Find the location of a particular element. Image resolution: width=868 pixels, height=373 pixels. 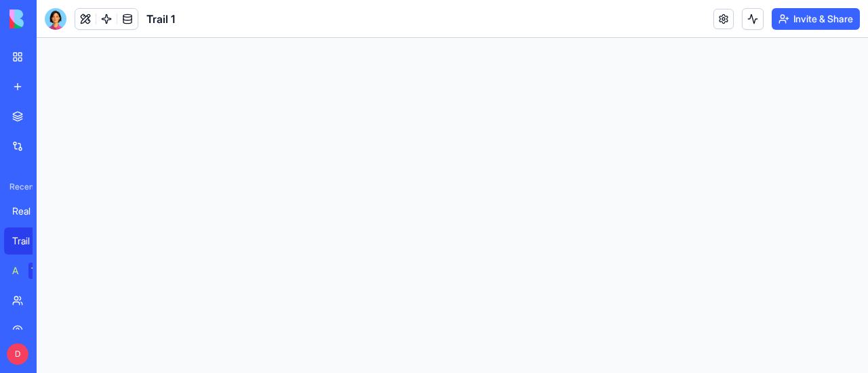

div: AI Logo Generator is located at coordinates (15, 271).